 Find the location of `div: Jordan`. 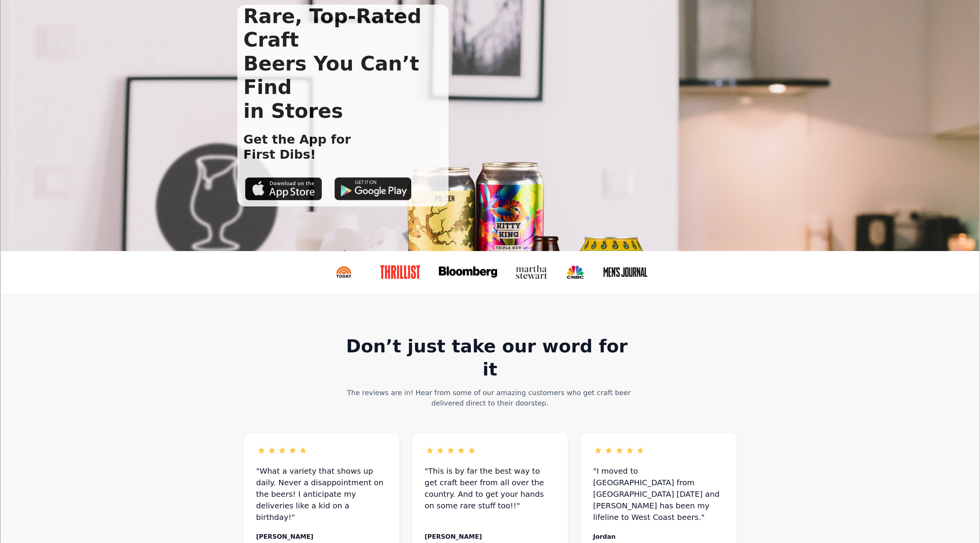

div: Jordan is located at coordinates (651, 537).